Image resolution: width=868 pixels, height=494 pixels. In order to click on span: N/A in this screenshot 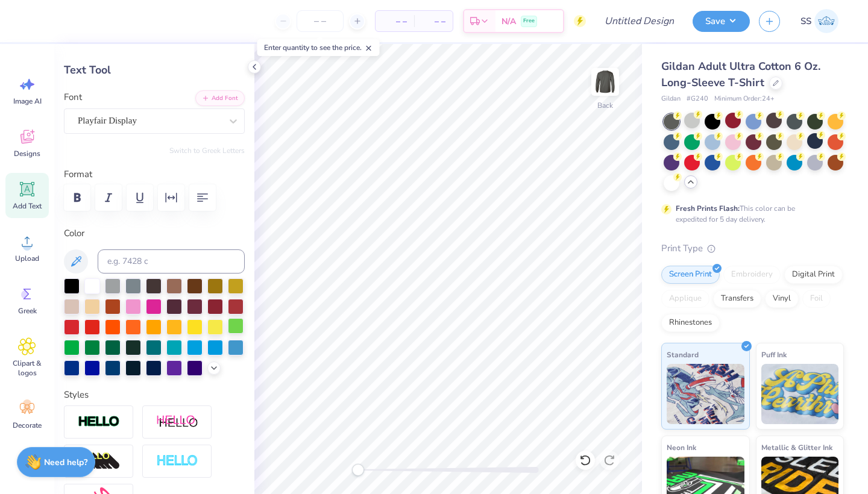, I will do `click(508, 21)`.